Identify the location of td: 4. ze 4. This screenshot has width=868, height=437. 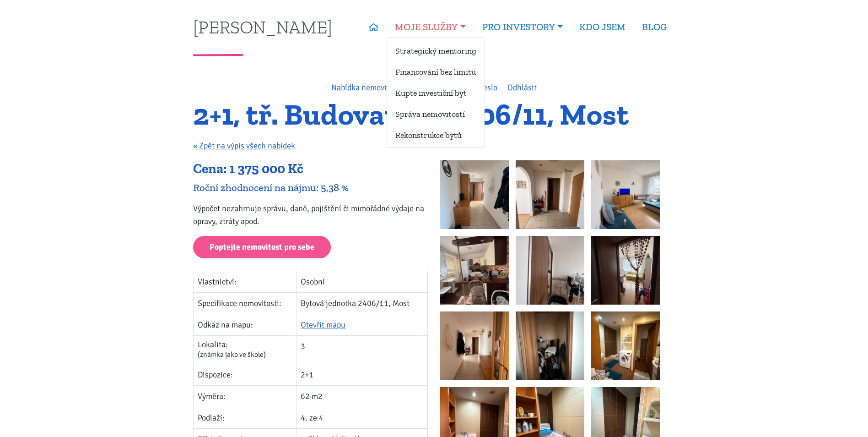
(362, 417).